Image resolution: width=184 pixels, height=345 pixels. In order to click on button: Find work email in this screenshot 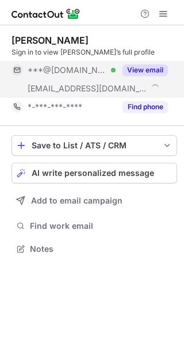, I will do `click(94, 226)`.